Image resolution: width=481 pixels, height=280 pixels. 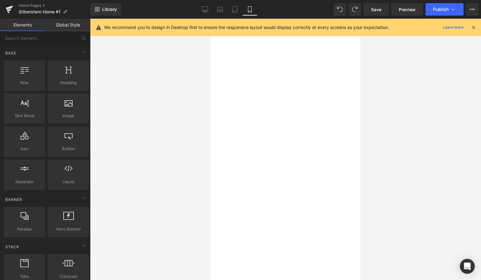 What do you see at coordinates (68, 229) in the screenshot?
I see `span: Hero Banner` at bounding box center [68, 229].